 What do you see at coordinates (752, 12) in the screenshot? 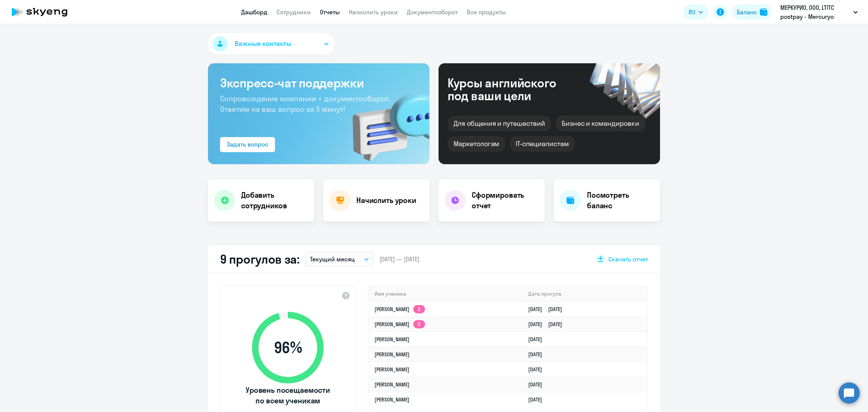
I see `a: Балансbalance` at bounding box center [752, 12].